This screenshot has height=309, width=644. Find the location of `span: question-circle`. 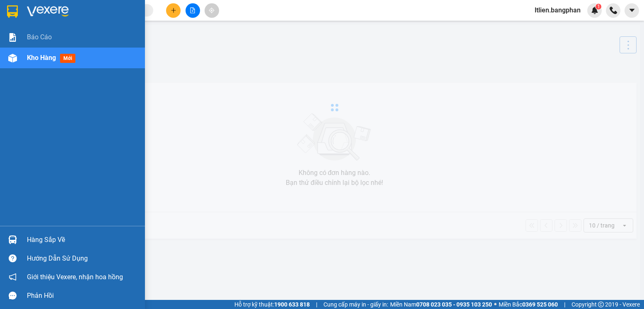

span: question-circle is located at coordinates (12, 258).